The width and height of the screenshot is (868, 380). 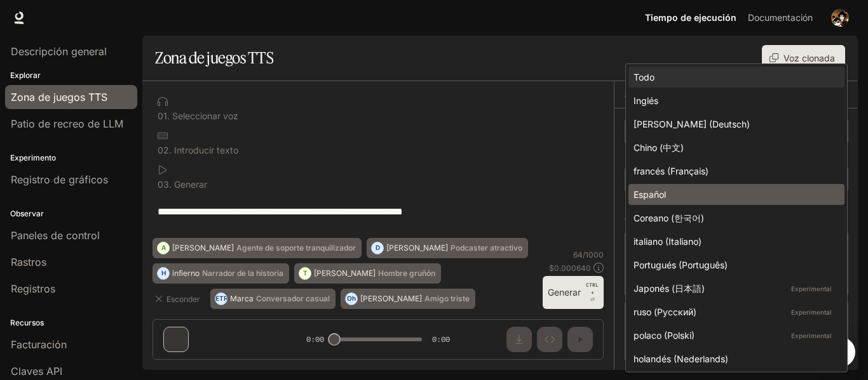 I want to click on font: Español, so click(x=649, y=194).